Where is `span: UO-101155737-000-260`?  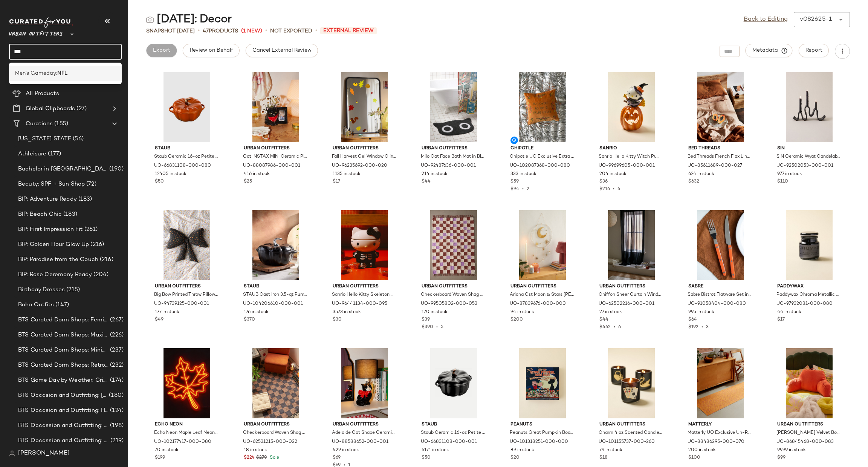
span: UO-101155737-000-260 is located at coordinates (626, 442).